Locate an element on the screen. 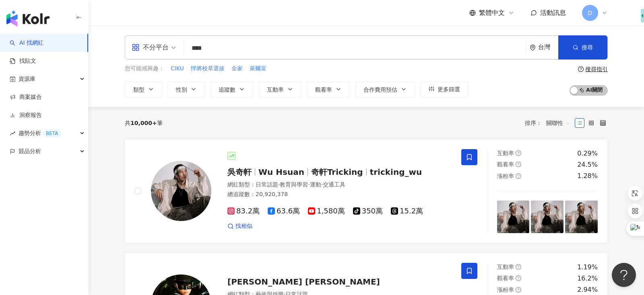 The image size is (644, 295). span: 您可能感興趣： is located at coordinates (145, 69).